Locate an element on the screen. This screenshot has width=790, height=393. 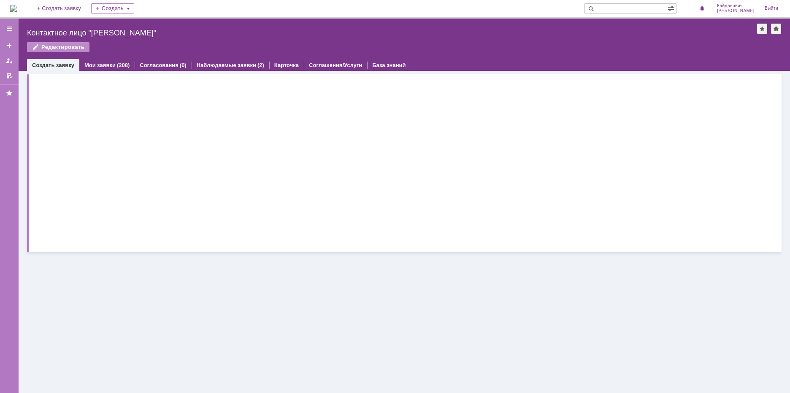
a: Карточка is located at coordinates (286, 65).